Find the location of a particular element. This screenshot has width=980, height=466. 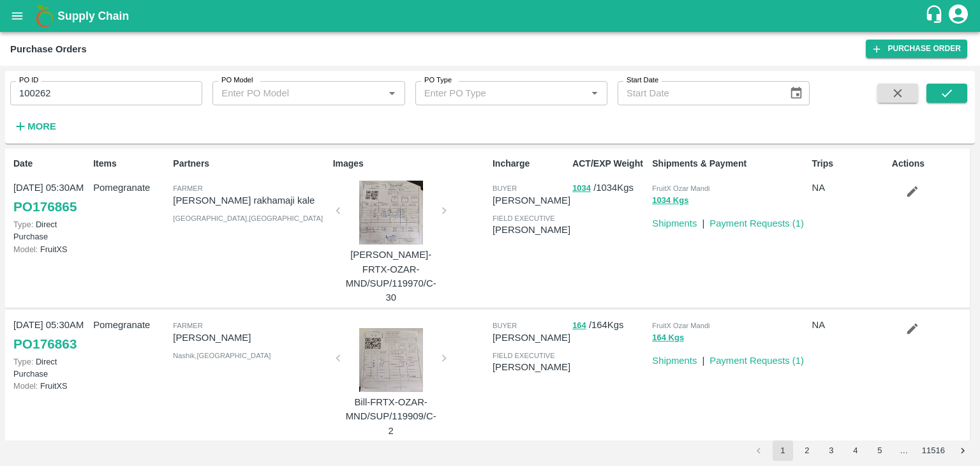

p: Images is located at coordinates (410, 163).